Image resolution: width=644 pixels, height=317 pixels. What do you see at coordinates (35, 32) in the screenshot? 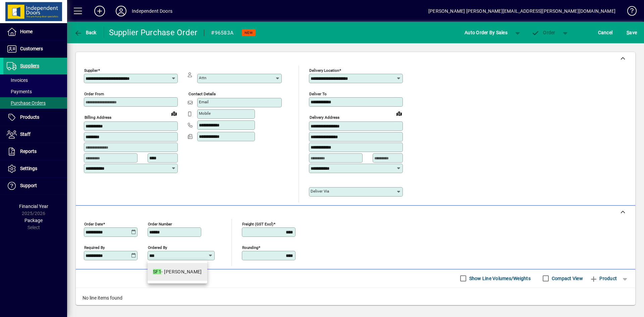
I see `a: Home` at bounding box center [35, 32].